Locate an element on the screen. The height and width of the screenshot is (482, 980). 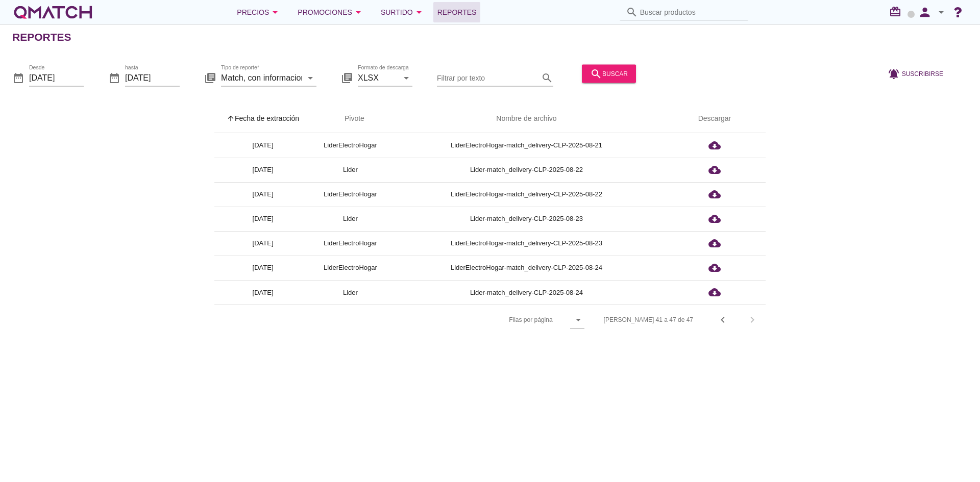
a: white-qmatch-logo is located at coordinates (53, 12).